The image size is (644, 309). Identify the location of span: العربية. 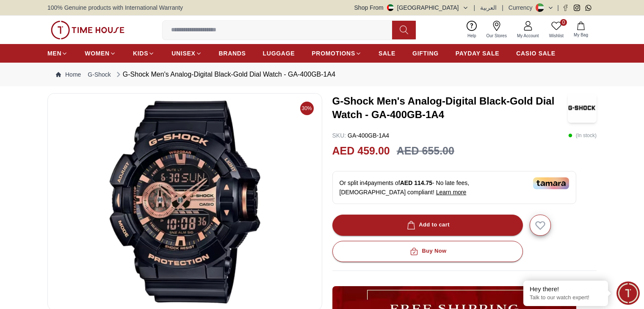
(488, 8).